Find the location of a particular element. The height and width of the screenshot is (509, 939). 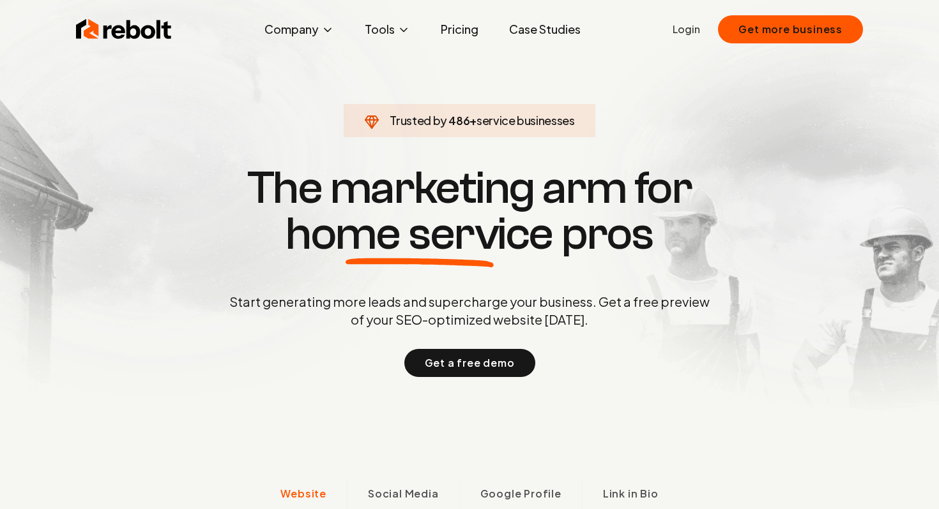

img: Rebolt Logo is located at coordinates (124, 29).